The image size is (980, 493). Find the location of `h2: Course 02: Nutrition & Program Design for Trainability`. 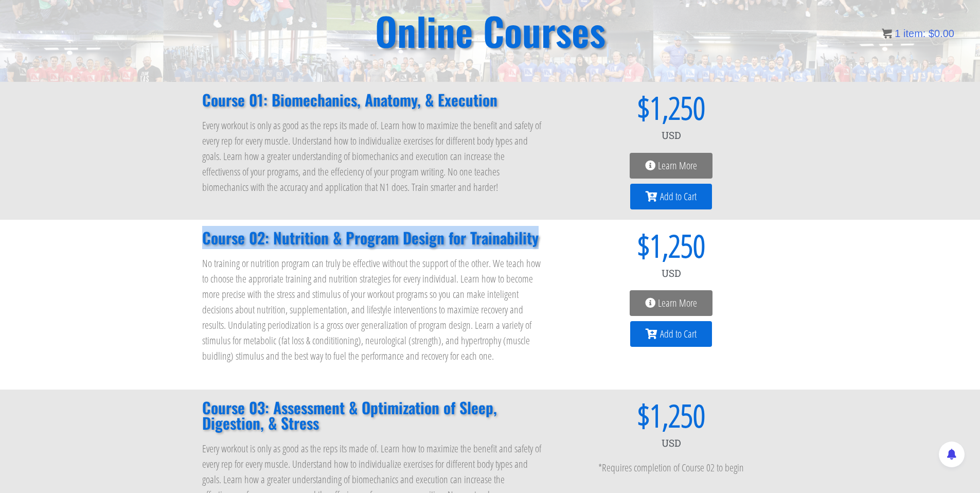

h2: Course 02: Nutrition & Program Design for Trainability is located at coordinates (373, 238).